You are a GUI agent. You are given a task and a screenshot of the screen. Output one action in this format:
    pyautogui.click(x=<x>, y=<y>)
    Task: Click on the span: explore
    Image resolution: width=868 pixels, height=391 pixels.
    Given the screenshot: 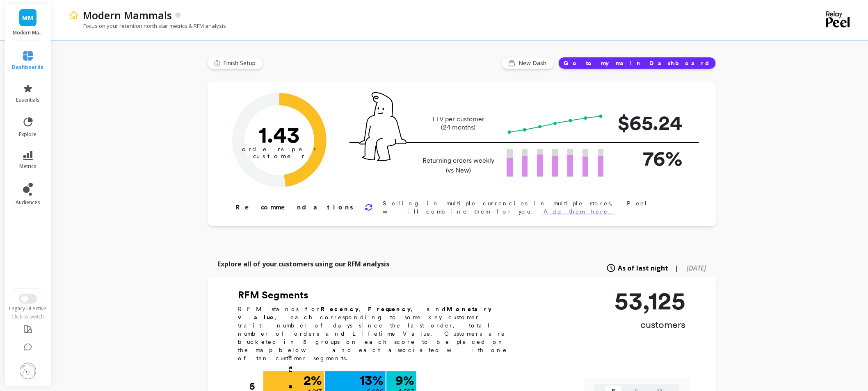 What is the action you would take?
    pyautogui.click(x=28, y=135)
    